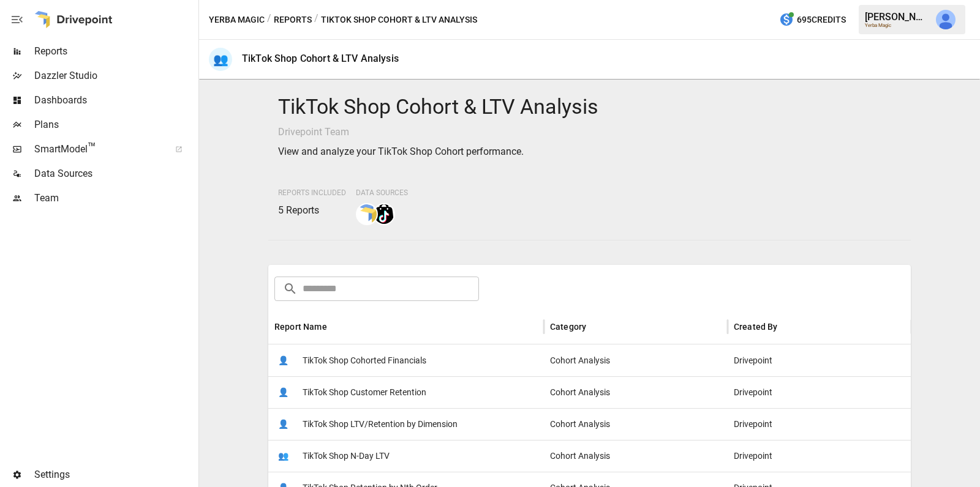 The height and width of the screenshot is (487, 980). Describe the element at coordinates (589, 152) in the screenshot. I see `p: View and analyze your TikTok Shop Cohort performance.` at that location.